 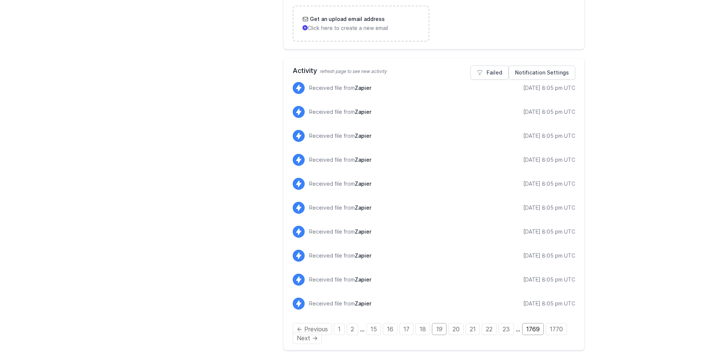 What do you see at coordinates (361, 24) in the screenshot?
I see `a: Get an upload email address Click here to create a new email` at bounding box center [361, 24].